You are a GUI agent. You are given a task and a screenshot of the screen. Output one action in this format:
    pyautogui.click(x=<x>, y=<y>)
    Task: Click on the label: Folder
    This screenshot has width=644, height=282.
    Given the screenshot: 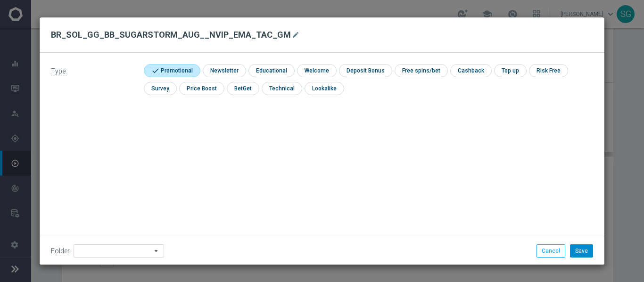 What is the action you would take?
    pyautogui.click(x=60, y=251)
    